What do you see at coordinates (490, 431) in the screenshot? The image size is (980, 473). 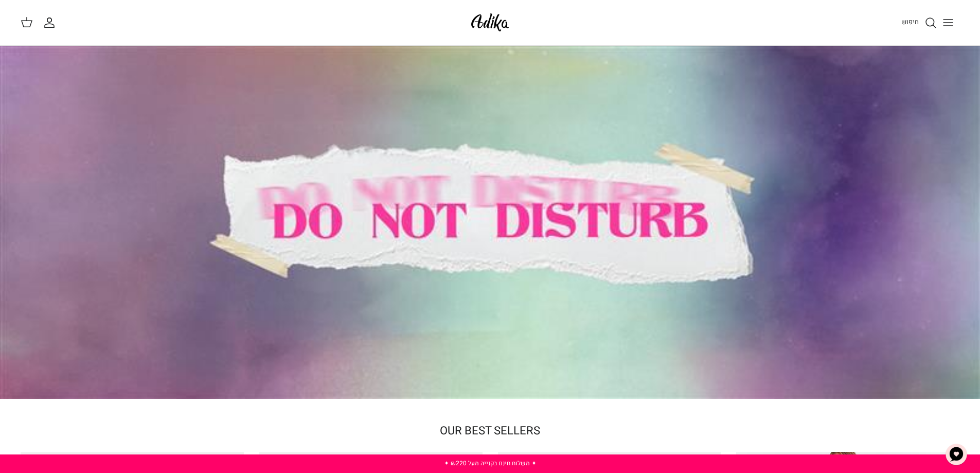 I see `a: OUR BEST SELLERS` at bounding box center [490, 431].